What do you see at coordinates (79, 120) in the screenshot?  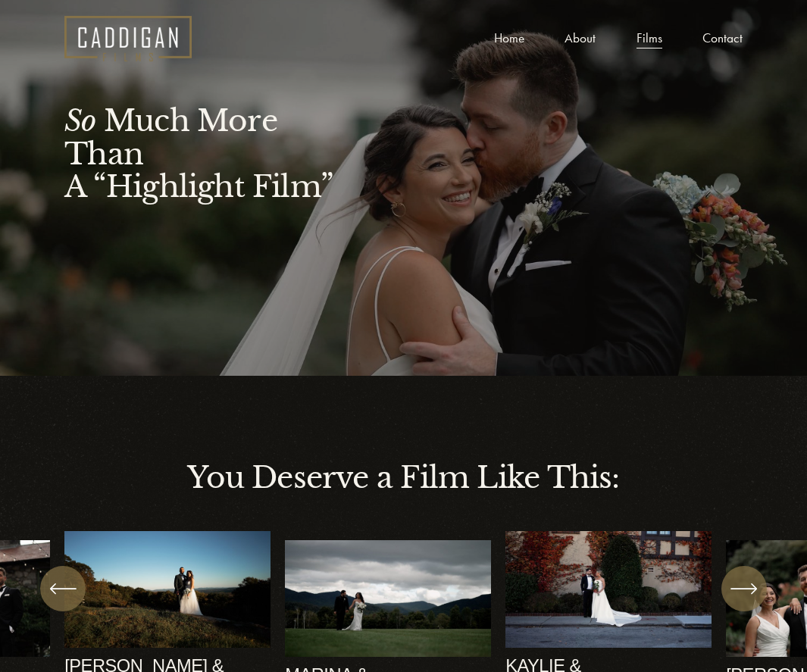 I see `em: So` at bounding box center [79, 120].